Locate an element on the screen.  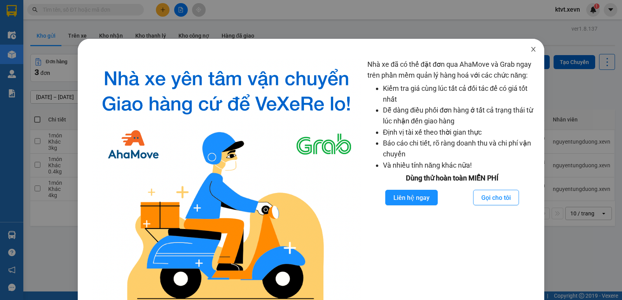
li: Dễ dàng điều phối đơn hàng ở tất cả trạng thái từ lúc nhận đến giao hàng is located at coordinates (459, 116).